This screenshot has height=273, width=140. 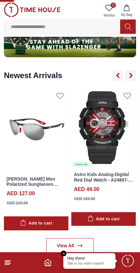 What do you see at coordinates (36, 130) in the screenshot?
I see `img: LEE COOPER Men Polarized Sunglasses Matt Black Mirror Lens - LC1020C03` at bounding box center [36, 130].